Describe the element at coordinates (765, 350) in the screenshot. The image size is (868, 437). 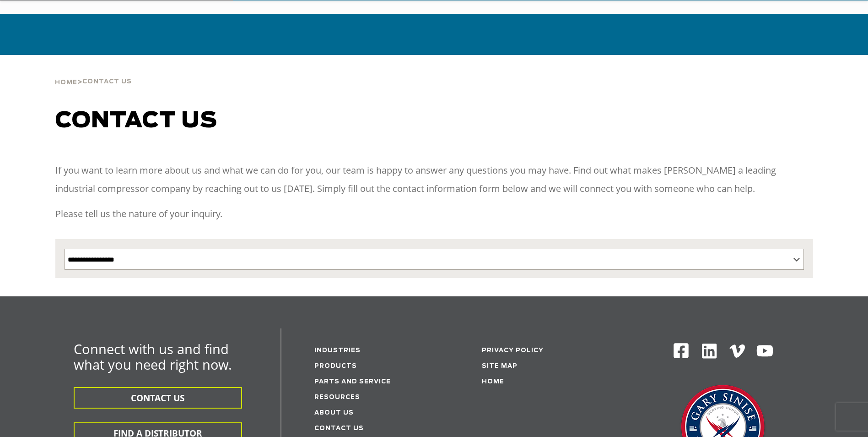
I see `img: Youtube` at that location.